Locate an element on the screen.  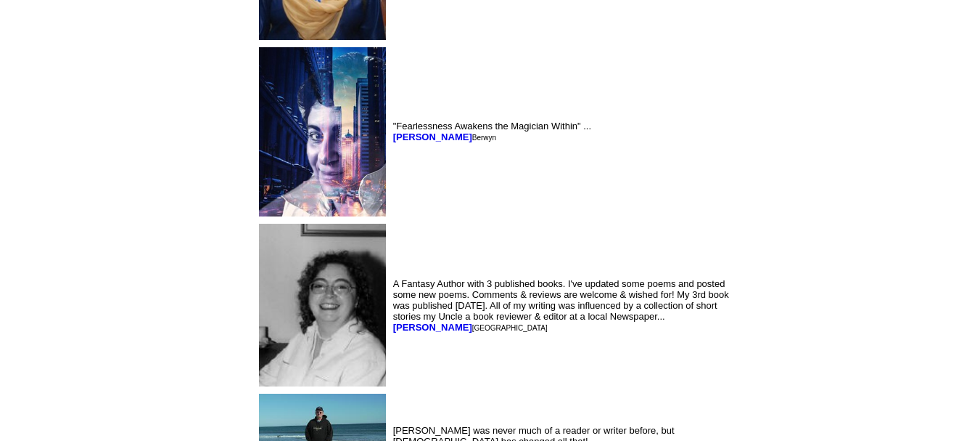
font: Berwyn is located at coordinates (484, 137).